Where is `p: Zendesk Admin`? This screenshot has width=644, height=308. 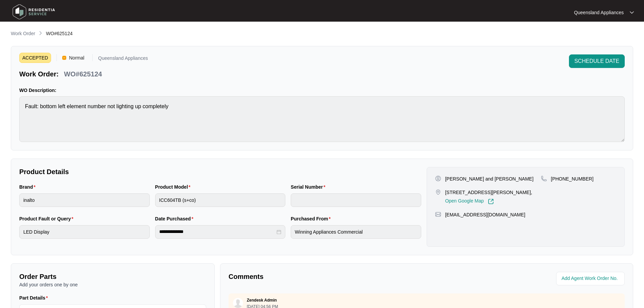 p: Zendesk Admin is located at coordinates (262, 300).